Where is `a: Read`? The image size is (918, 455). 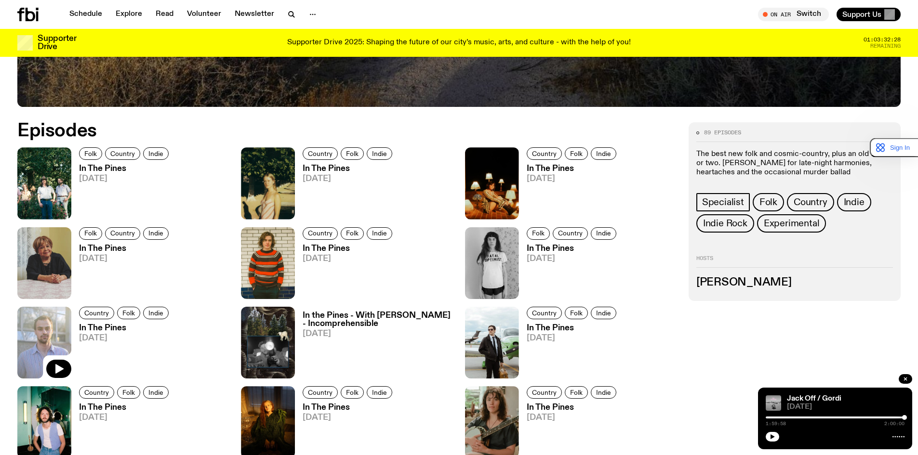 a: Read is located at coordinates (164, 14).